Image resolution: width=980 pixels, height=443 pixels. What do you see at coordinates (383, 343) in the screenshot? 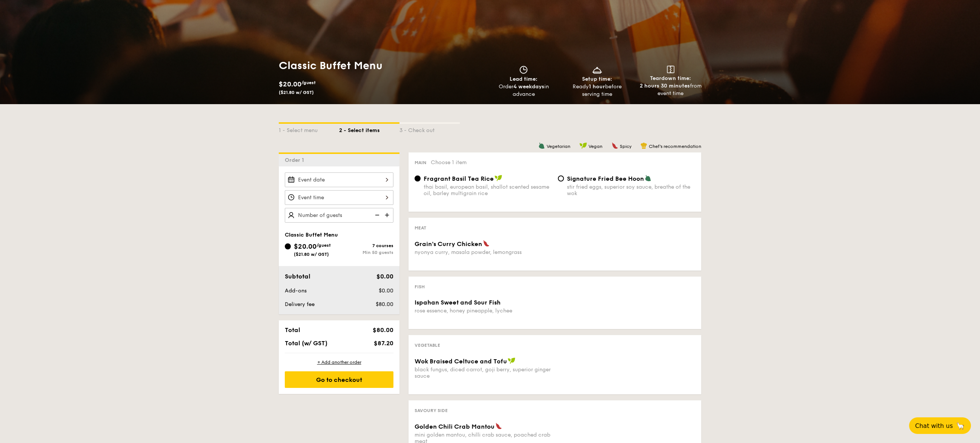
I see `span: $87.20` at bounding box center [383, 343].